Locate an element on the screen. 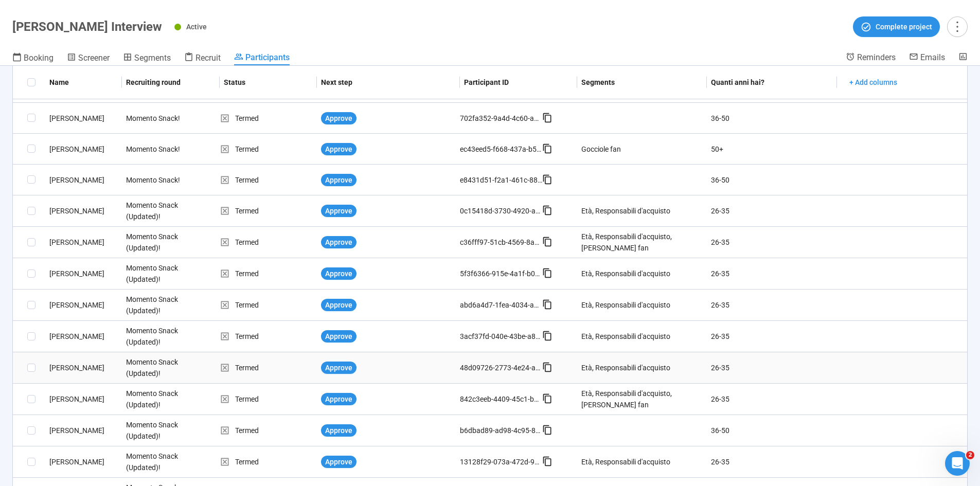 The width and height of the screenshot is (980, 486). div: e8431d51-f2a1-461c-88ba-c5ef560130b0 is located at coordinates (501, 180).